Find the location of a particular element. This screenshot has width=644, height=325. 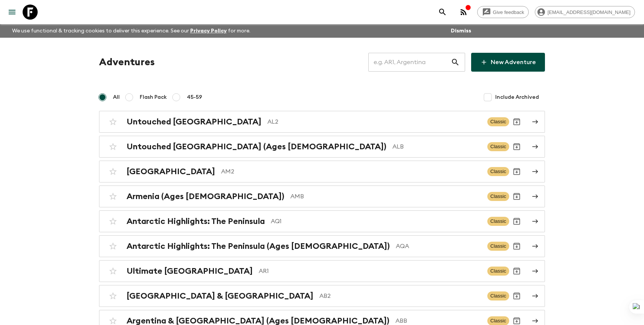

button: menu is located at coordinates (12, 12).